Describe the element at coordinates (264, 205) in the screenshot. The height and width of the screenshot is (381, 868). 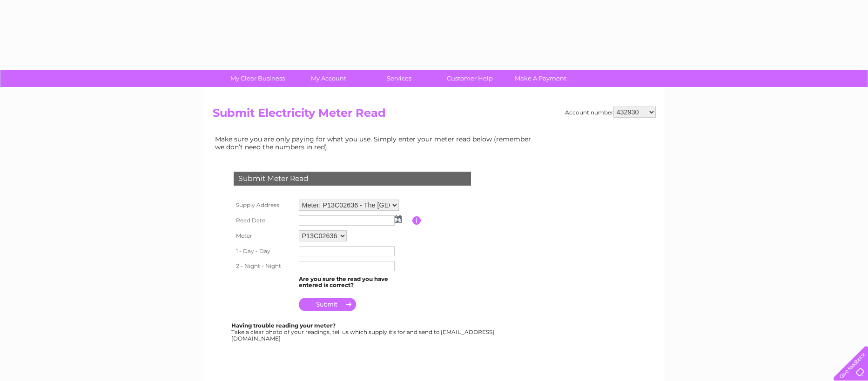
I see `th: Supply Address` at that location.